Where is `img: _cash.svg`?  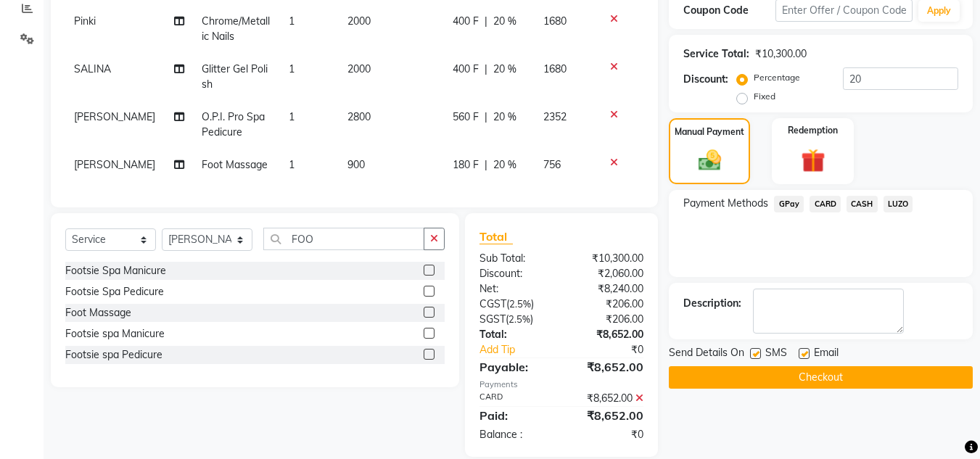
img: _cash.svg is located at coordinates (709, 161).